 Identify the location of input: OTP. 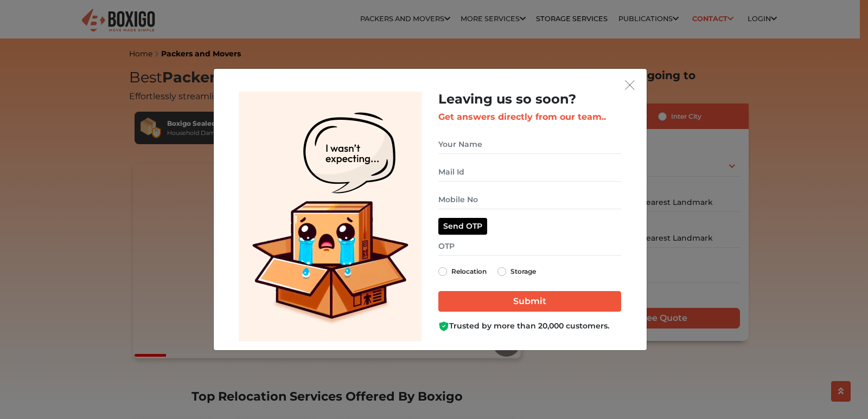
(529, 246).